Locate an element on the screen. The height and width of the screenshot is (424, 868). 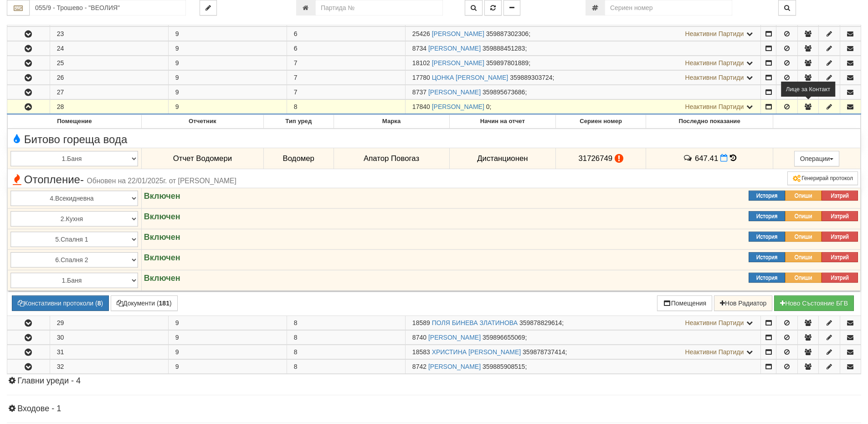
td: 32 is located at coordinates (109, 366).